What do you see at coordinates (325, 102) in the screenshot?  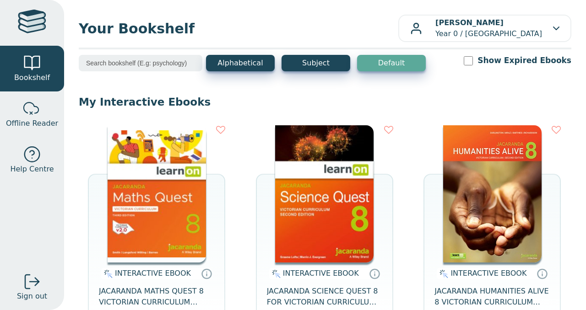 I see `p: My Interactive Ebooks` at bounding box center [325, 102].